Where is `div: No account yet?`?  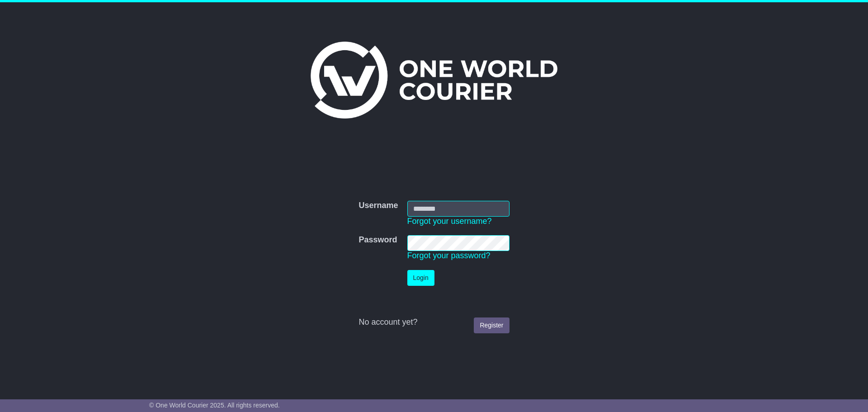
div: No account yet? is located at coordinates (434, 322).